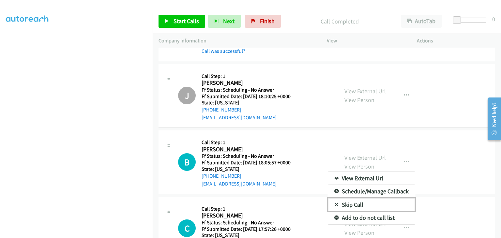 This screenshot has height=238, width=501. What do you see at coordinates (371, 205) in the screenshot?
I see `a: Skip Call` at bounding box center [371, 205].